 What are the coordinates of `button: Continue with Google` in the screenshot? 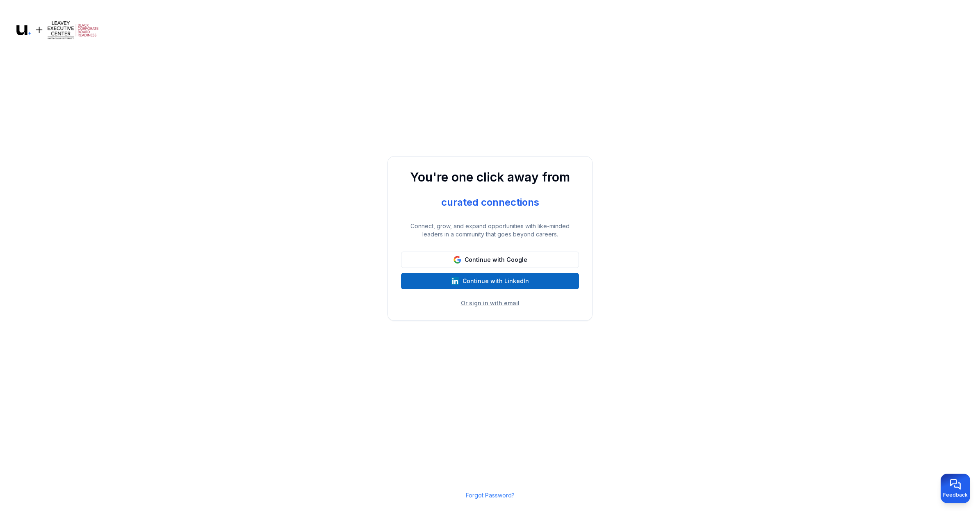 It's located at (490, 260).